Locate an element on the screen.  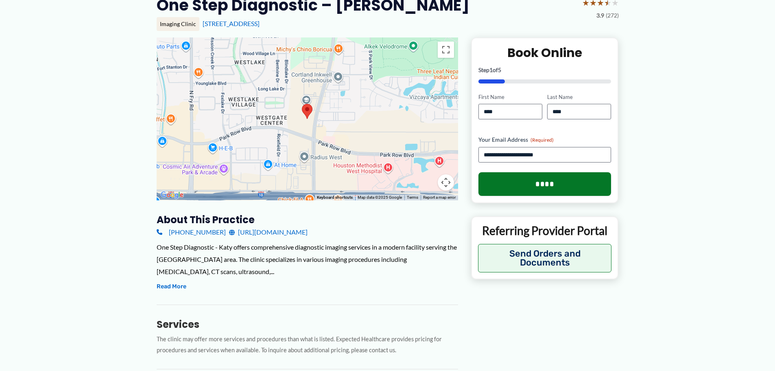
h3: About this practice is located at coordinates (307, 219).